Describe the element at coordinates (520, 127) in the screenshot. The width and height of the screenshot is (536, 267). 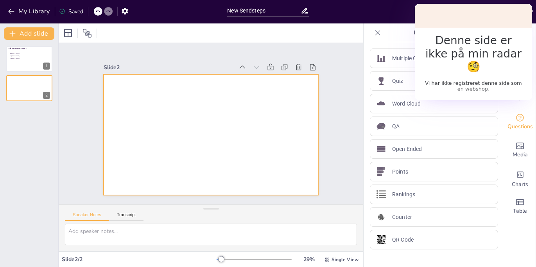
I see `span: Questions` at that location.